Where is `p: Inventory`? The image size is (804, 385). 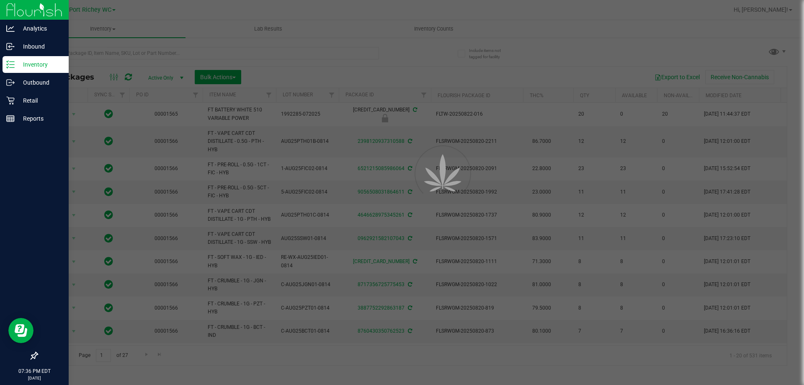 p: Inventory is located at coordinates (40, 64).